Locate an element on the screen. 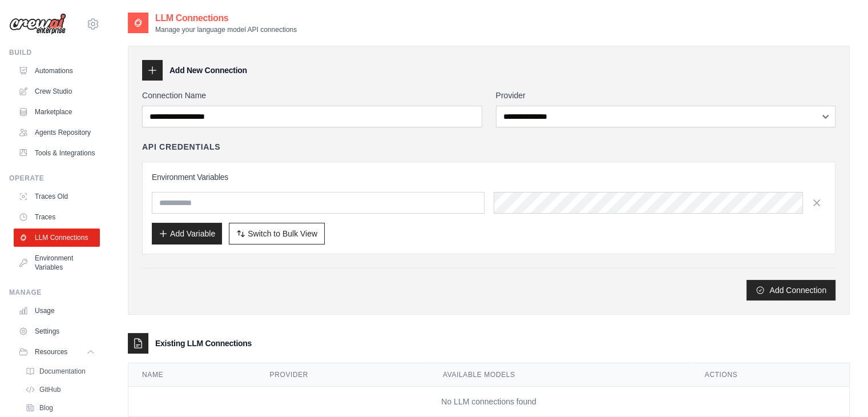  a: Traces Old is located at coordinates (56, 196).